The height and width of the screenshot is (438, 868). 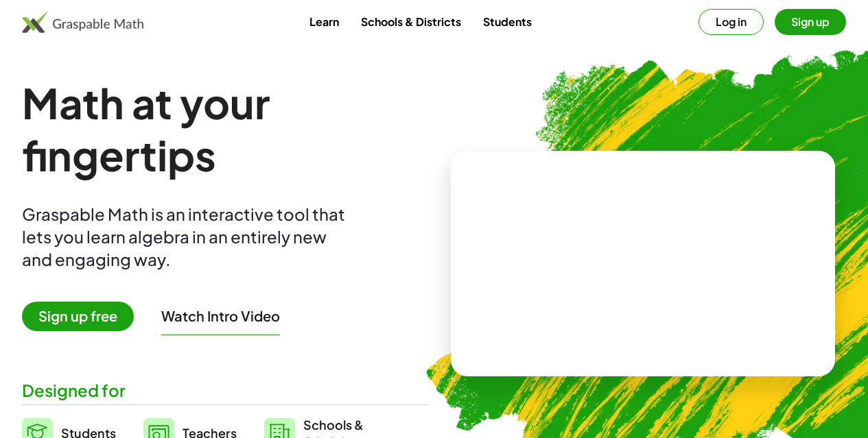 What do you see at coordinates (507, 21) in the screenshot?
I see `a: Students` at bounding box center [507, 21].